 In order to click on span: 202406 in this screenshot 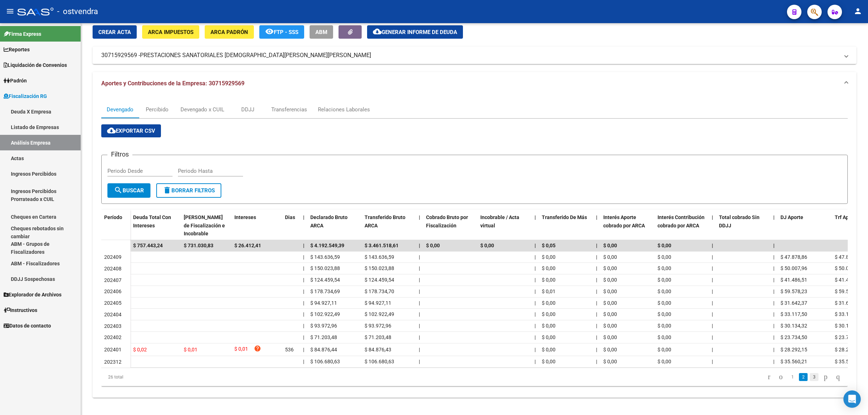, I will do `click(113, 291)`.